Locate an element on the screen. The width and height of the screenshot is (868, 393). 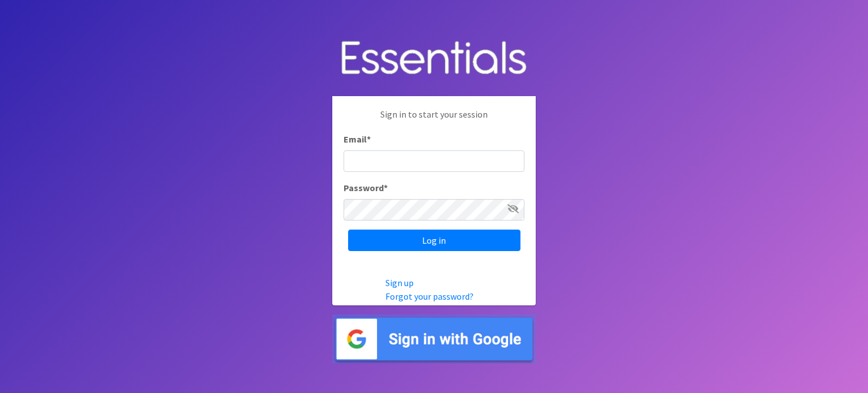
a: Forgot your password? is located at coordinates (429, 297).